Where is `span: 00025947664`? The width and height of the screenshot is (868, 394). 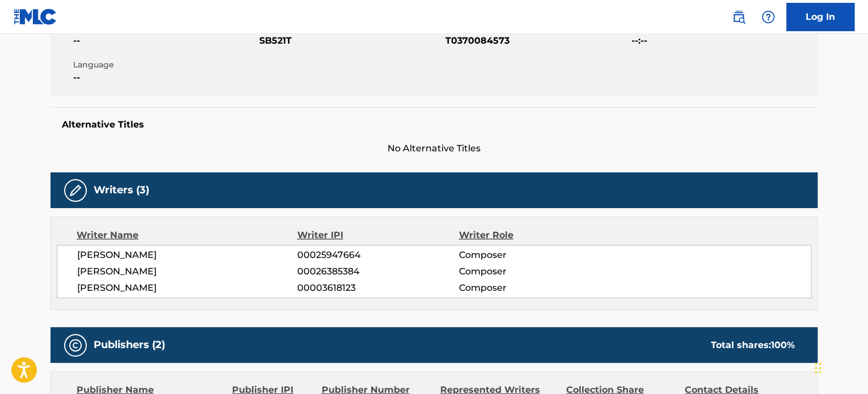
span: 00025947664 is located at coordinates (378, 255).